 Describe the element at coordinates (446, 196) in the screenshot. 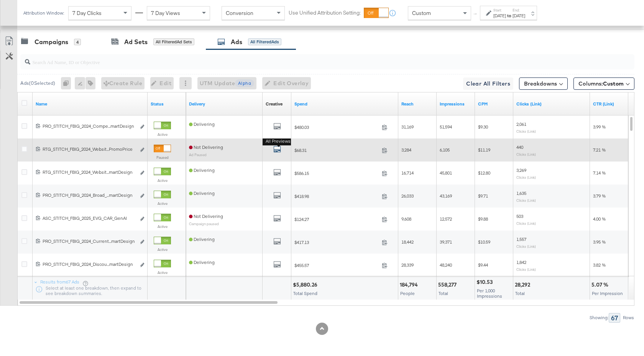

I see `span: 43,169` at that location.